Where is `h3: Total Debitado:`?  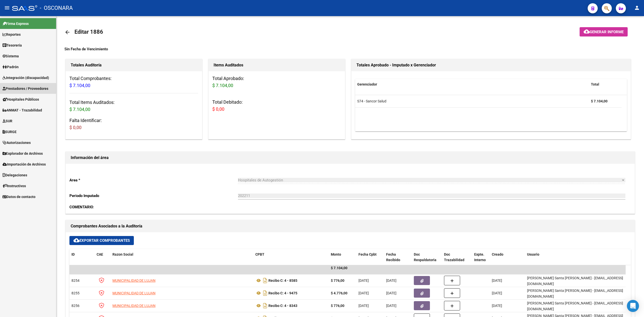
h3: Total Debitado: is located at coordinates (277, 106).